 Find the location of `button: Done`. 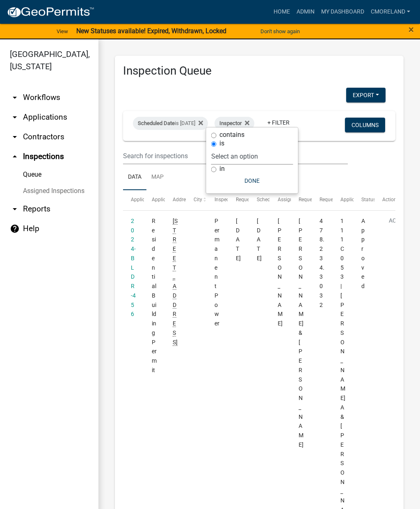

button: Done is located at coordinates (252, 180).